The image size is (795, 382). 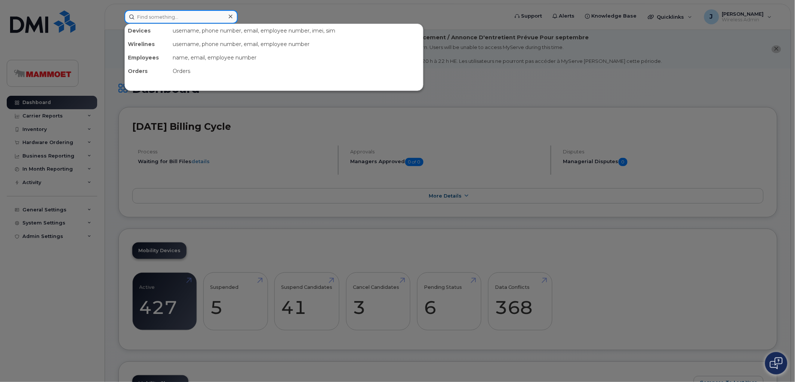 What do you see at coordinates (147, 31) in the screenshot?
I see `div: Devices` at bounding box center [147, 31].